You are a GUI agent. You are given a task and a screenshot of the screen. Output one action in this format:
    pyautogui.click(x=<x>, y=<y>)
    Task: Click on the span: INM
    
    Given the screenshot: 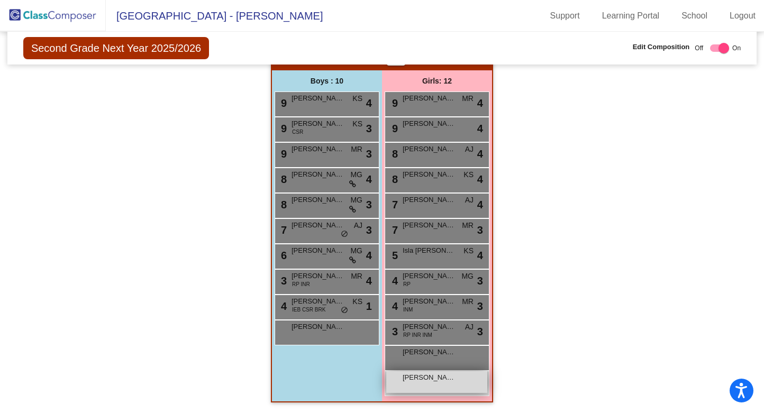 What is the action you would take?
    pyautogui.click(x=408, y=309)
    